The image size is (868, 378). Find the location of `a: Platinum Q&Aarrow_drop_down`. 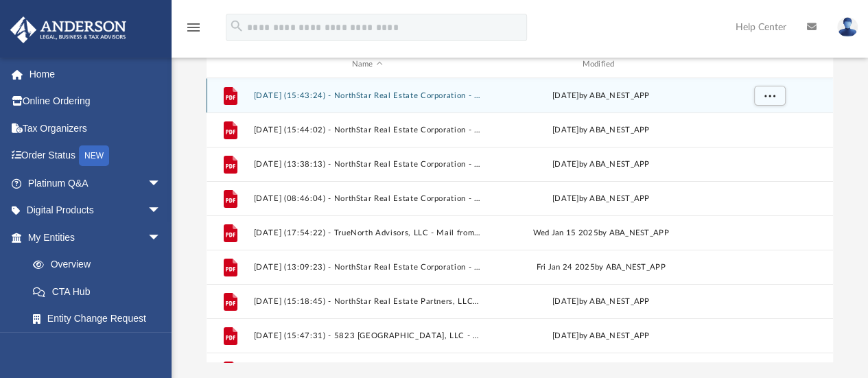

a: Platinum Q&Aarrow_drop_down is located at coordinates (96, 184).